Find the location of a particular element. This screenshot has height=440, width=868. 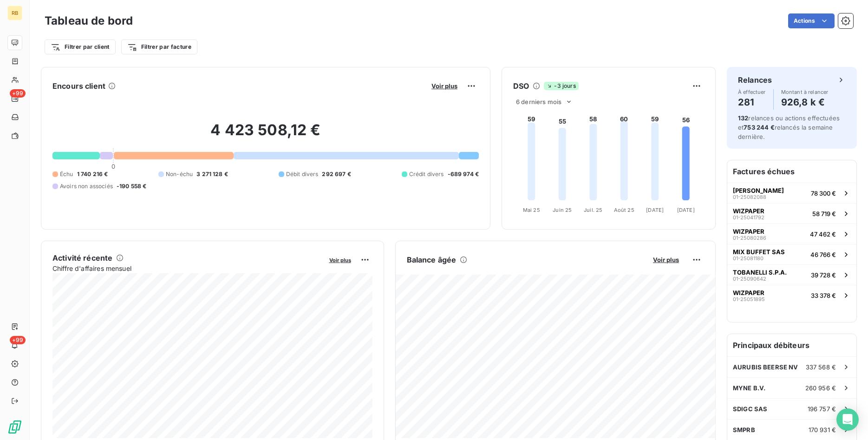

span: SMPRB is located at coordinates (744, 430).